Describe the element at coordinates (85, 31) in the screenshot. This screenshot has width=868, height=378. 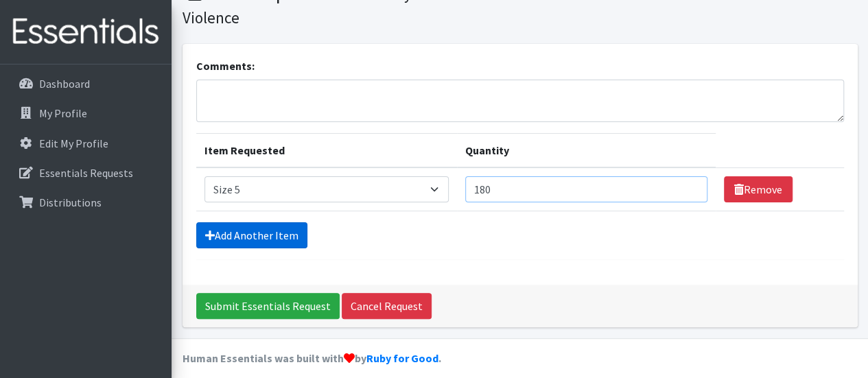
I see `img: HumanEssentials` at that location.